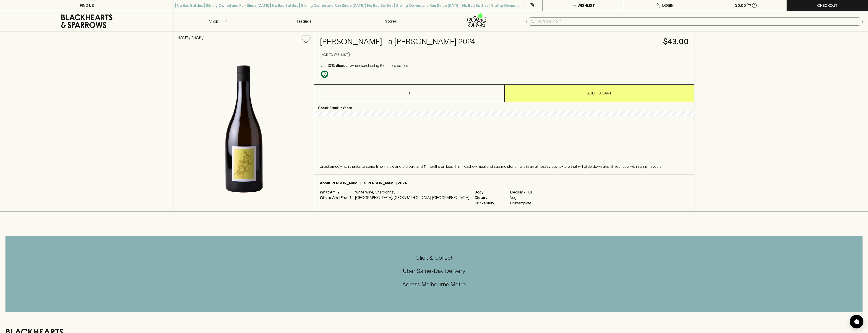  What do you see at coordinates (409, 93) in the screenshot?
I see `p: 1` at bounding box center [409, 93].